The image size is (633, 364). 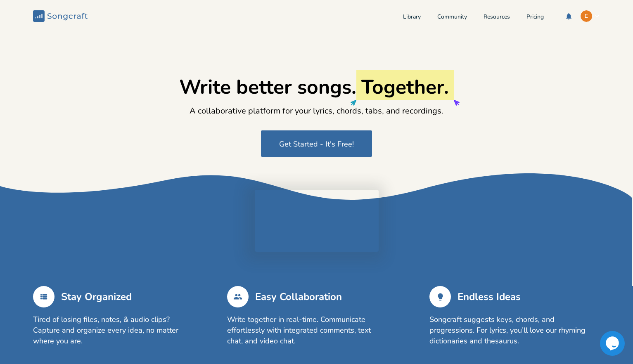 What do you see at coordinates (535, 17) in the screenshot?
I see `a: Pricing` at bounding box center [535, 17].